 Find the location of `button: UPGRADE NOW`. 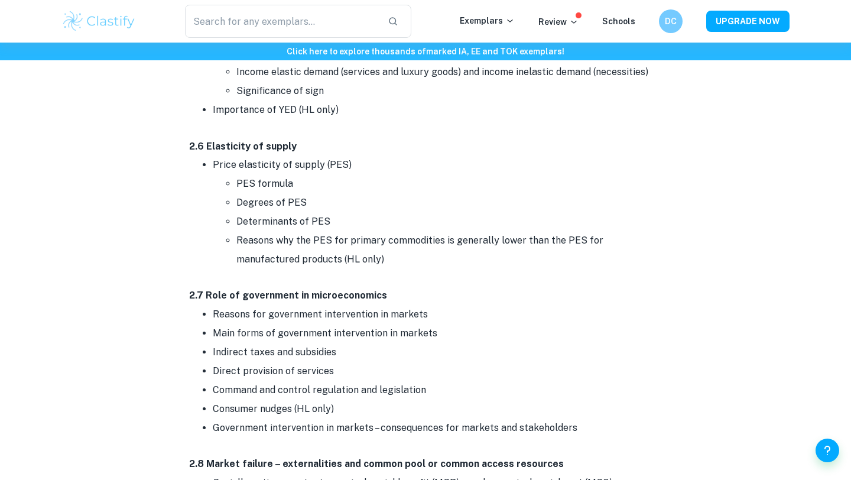

button: UPGRADE NOW is located at coordinates (748, 21).